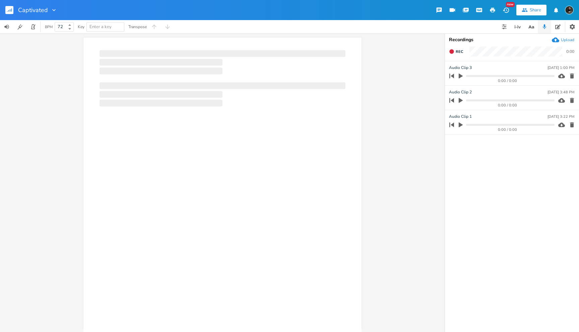  What do you see at coordinates (33, 10) in the screenshot?
I see `span: Captivated` at bounding box center [33, 10].